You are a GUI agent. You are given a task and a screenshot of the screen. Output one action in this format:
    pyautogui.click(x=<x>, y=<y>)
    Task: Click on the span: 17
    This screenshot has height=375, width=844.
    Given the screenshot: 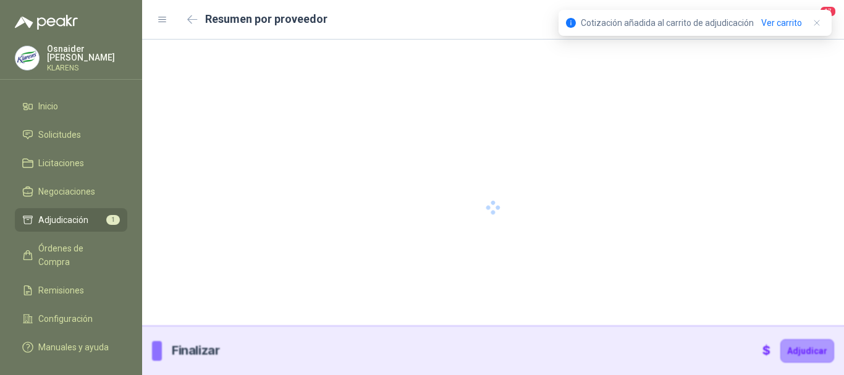 What is the action you would take?
    pyautogui.click(x=828, y=11)
    